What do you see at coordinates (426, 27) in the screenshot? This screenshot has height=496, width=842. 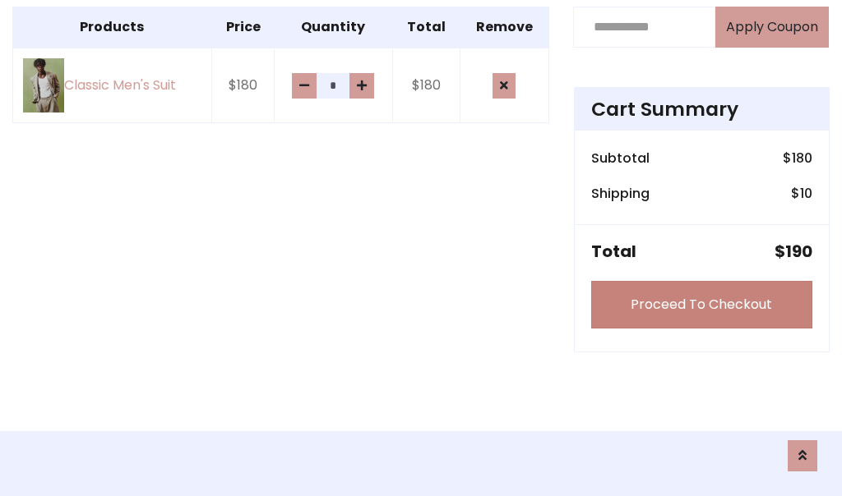 I see `th: Total` at bounding box center [426, 27].